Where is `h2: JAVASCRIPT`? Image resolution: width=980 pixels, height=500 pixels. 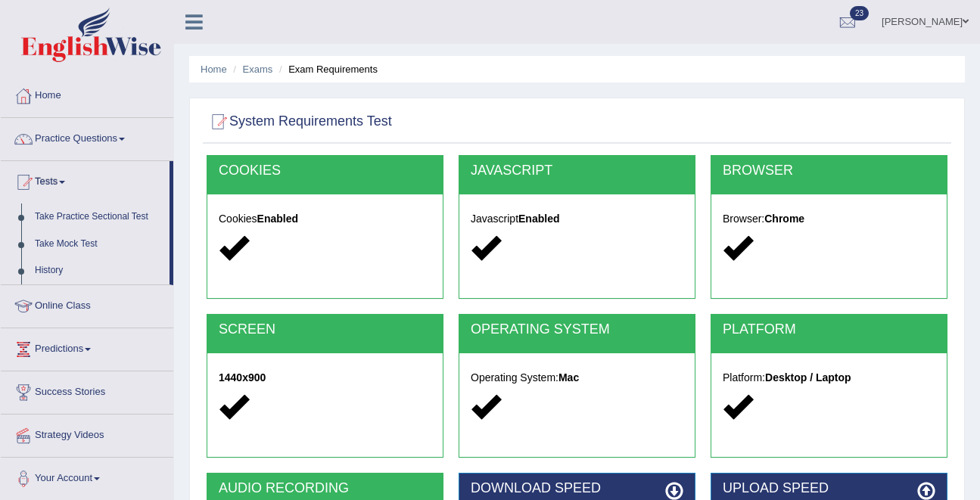
h2: JAVASCRIPT is located at coordinates (576, 171).